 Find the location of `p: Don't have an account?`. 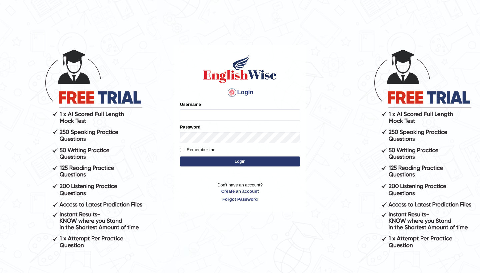

p: Don't have an account? is located at coordinates (240, 192).